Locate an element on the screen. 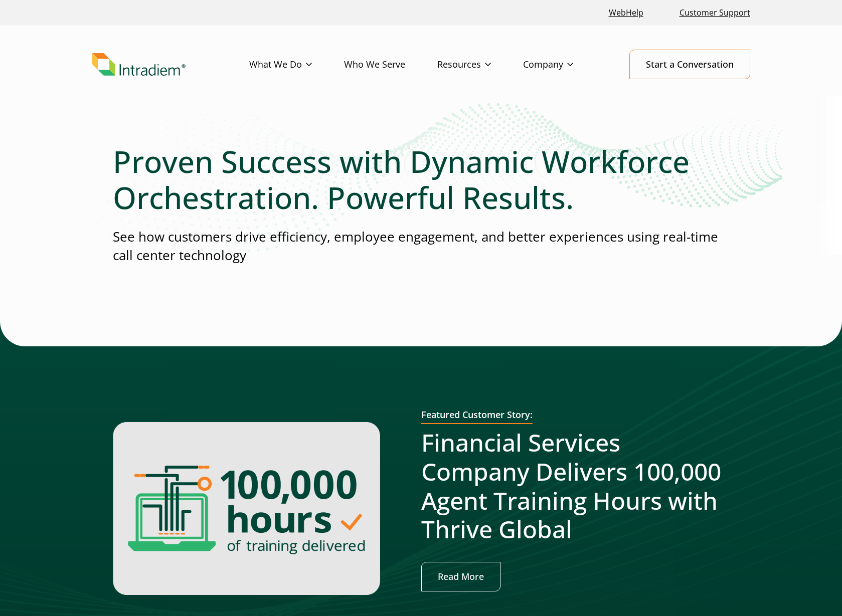 This screenshot has width=842, height=616. a: Company is located at coordinates (564, 65).